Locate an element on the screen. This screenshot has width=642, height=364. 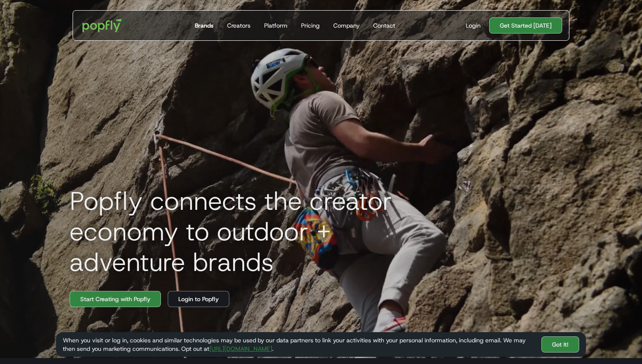
a: Contact is located at coordinates (384, 26).